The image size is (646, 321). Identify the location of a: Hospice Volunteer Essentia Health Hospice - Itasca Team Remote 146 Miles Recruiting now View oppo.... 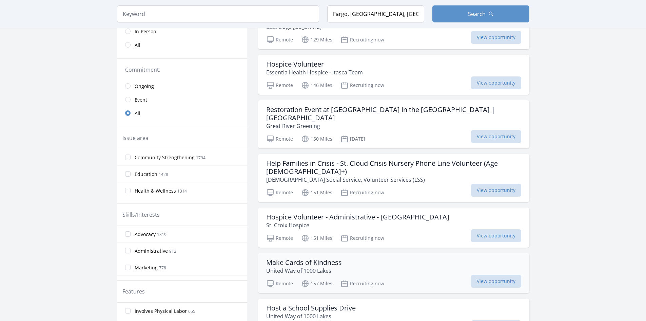
(394, 75).